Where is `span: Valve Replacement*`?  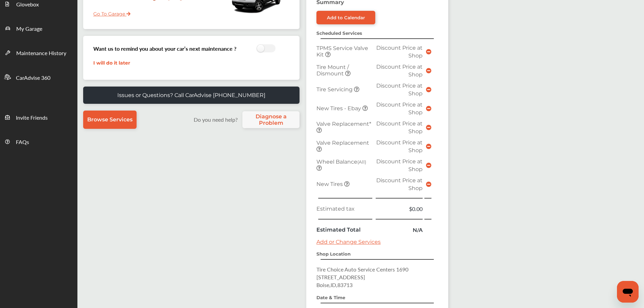
span: Valve Replacement* is located at coordinates (344, 124).